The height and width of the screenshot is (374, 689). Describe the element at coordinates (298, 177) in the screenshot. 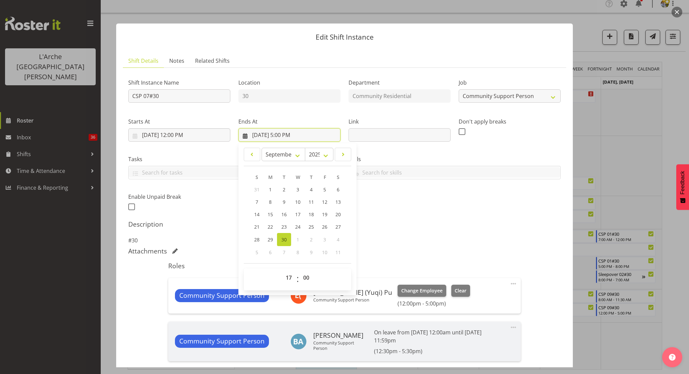

I see `span: W` at that location.